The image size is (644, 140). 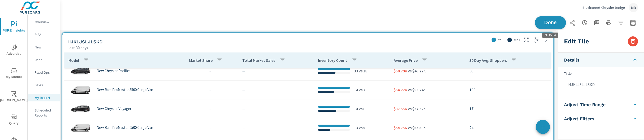 What do you see at coordinates (488, 61) in the screenshot?
I see `p: 30 Day Avg. Shoppers` at bounding box center [488, 61].